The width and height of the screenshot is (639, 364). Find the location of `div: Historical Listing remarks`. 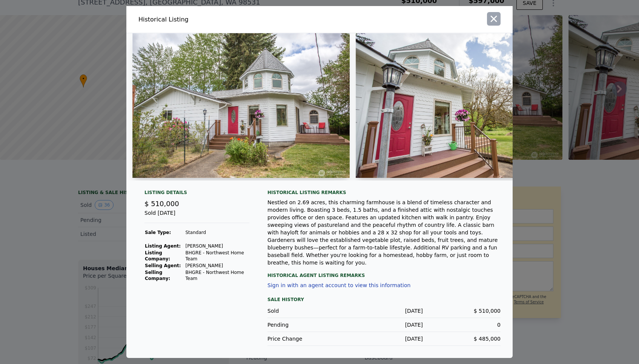

div: Historical Listing remarks is located at coordinates (384, 193).